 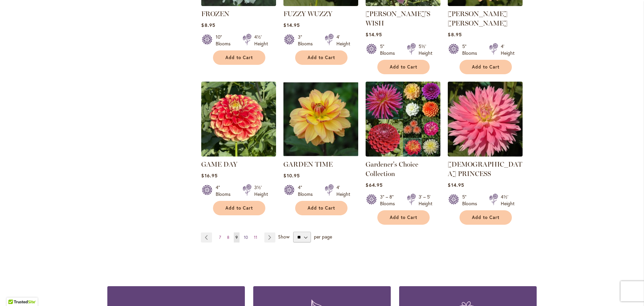 What do you see at coordinates (239, 4) in the screenshot?
I see `a: Frozen` at bounding box center [239, 4].